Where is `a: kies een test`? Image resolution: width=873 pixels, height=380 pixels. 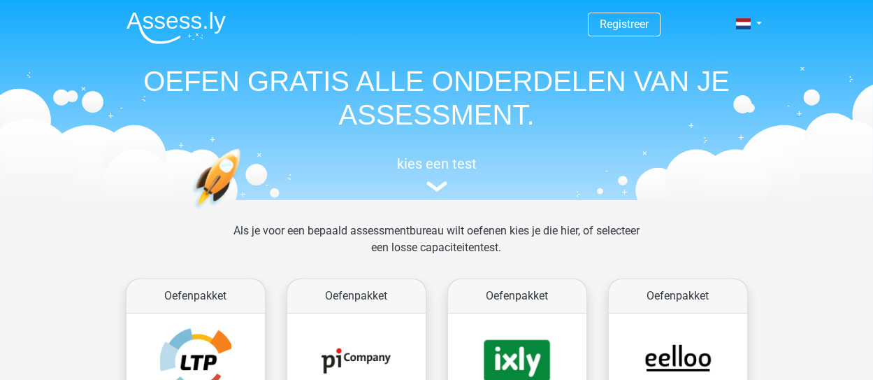
a: kies een test is located at coordinates (437, 173).